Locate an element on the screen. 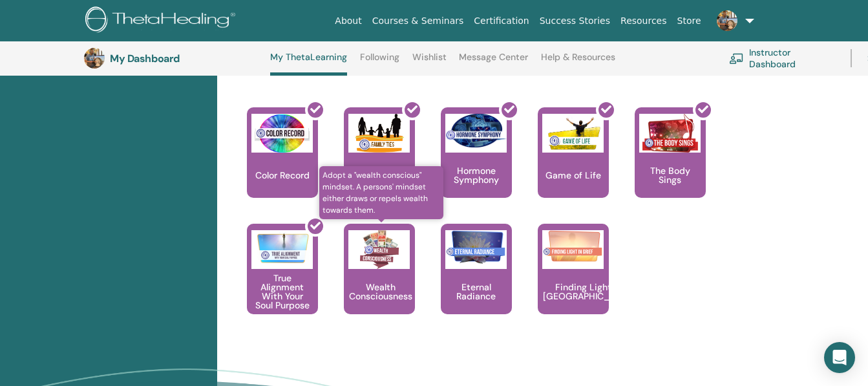  a: Following is located at coordinates (379, 62).